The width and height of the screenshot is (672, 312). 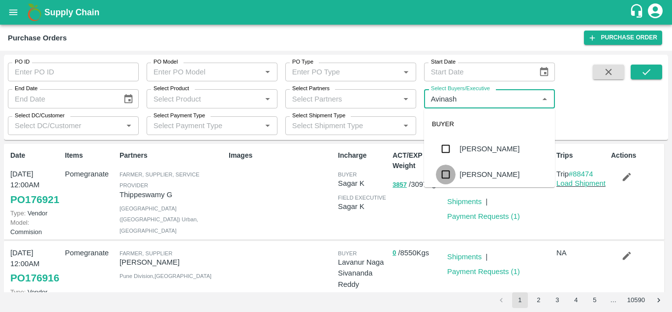 What do you see at coordinates (37, 38) in the screenshot?
I see `div: Purchase Orders` at bounding box center [37, 38].